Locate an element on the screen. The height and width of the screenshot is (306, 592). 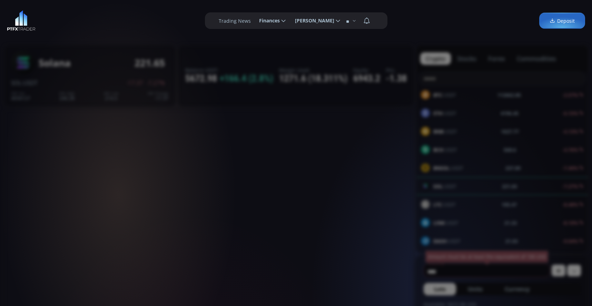
a: Deposit is located at coordinates (562, 21).